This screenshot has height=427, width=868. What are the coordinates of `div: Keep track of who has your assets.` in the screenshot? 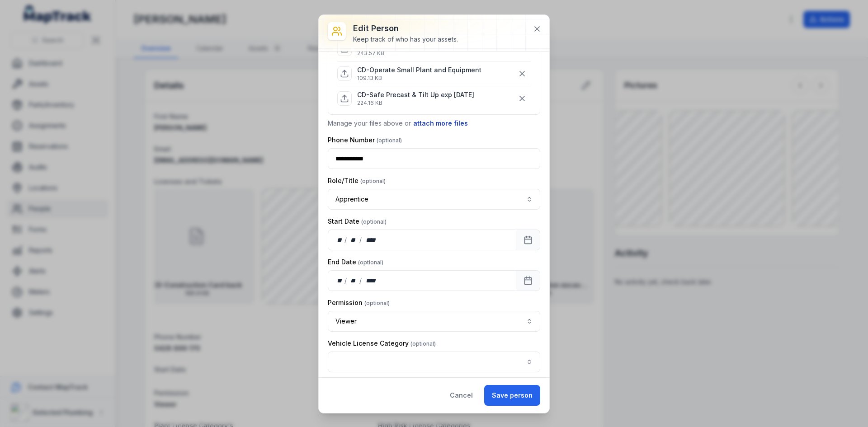 It's located at (406, 39).